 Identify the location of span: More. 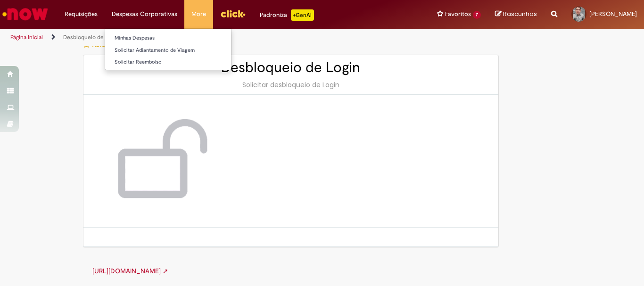
(198, 14).